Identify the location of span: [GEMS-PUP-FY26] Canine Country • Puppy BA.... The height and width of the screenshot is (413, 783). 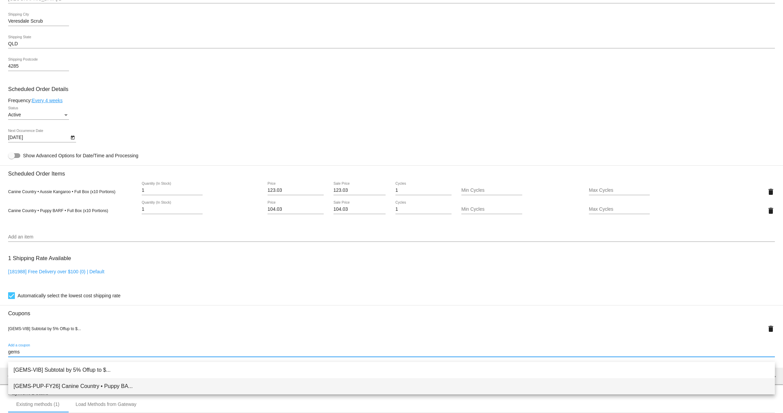
(391, 386).